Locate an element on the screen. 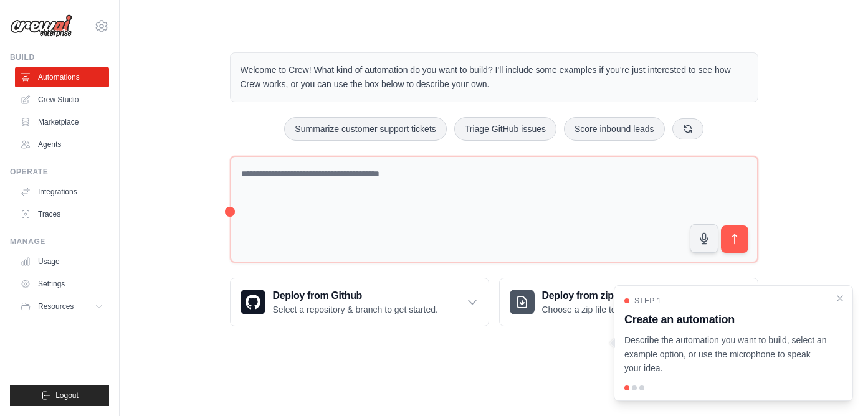 The width and height of the screenshot is (868, 416). button: Close walkthrough is located at coordinates (840, 298).